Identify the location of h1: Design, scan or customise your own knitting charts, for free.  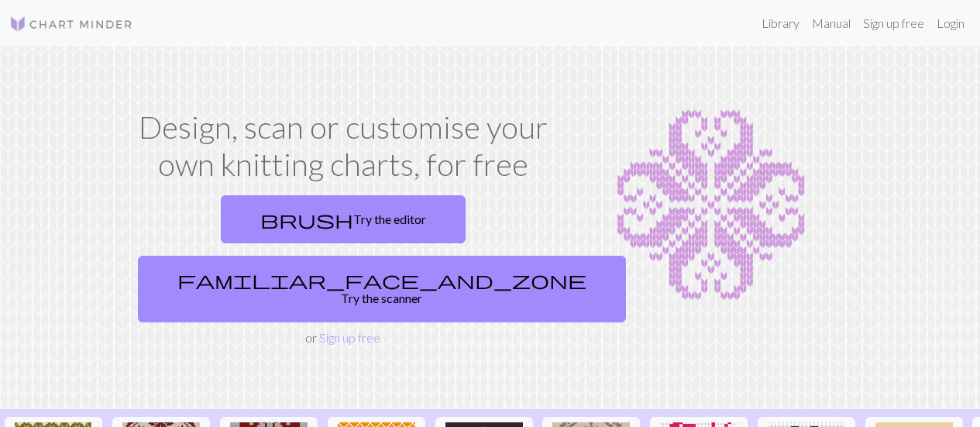
(343, 146).